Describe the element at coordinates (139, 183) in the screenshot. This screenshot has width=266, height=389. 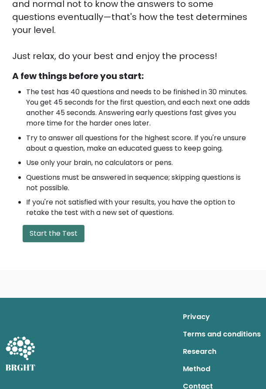
I see `li: Questions must be answered in sequence; skipping questions is not possible.` at that location.